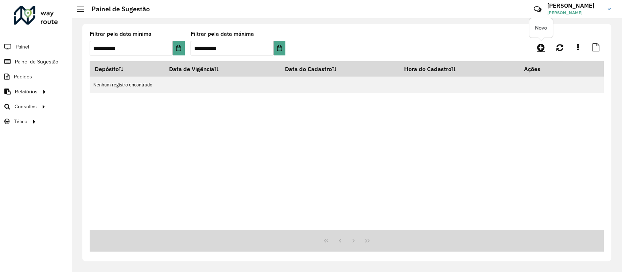 The height and width of the screenshot is (272, 622). Describe the element at coordinates (121, 34) in the screenshot. I see `label: Filtrar pela data mínima` at that location.